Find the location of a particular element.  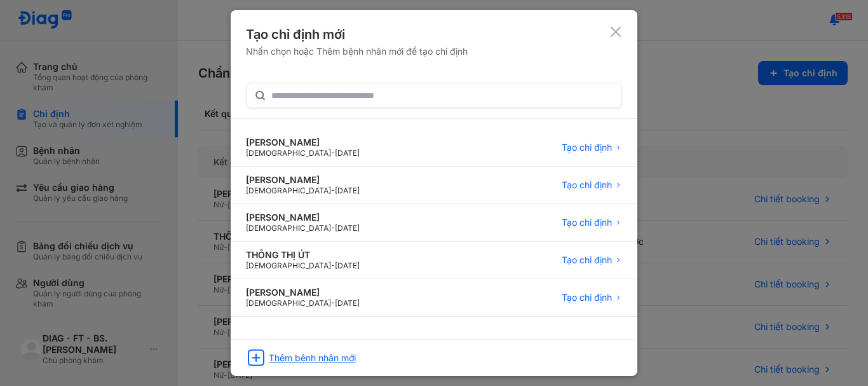

div: Thêm bệnh nhân mới is located at coordinates (312, 358).